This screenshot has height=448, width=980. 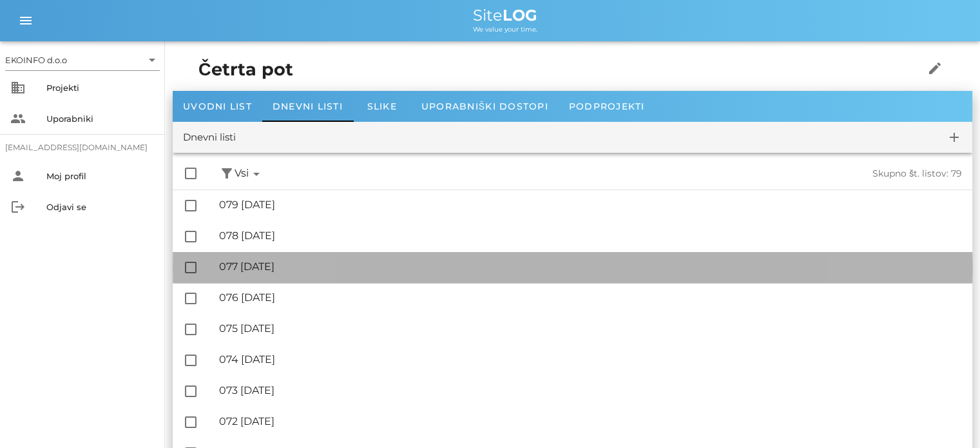 I want to click on i: person, so click(x=18, y=176).